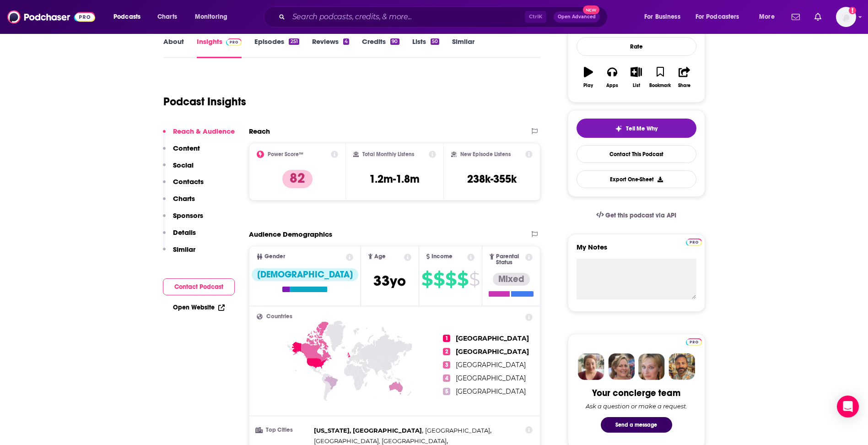  What do you see at coordinates (390, 281) in the screenshot?
I see `span: 33 yo` at bounding box center [390, 281].